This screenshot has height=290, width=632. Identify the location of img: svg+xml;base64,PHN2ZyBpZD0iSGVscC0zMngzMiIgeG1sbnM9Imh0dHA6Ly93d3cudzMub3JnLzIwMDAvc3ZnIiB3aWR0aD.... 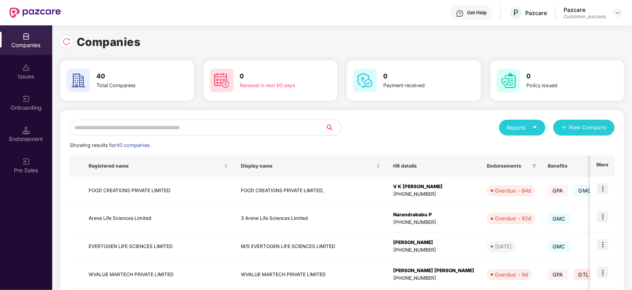
(460, 13).